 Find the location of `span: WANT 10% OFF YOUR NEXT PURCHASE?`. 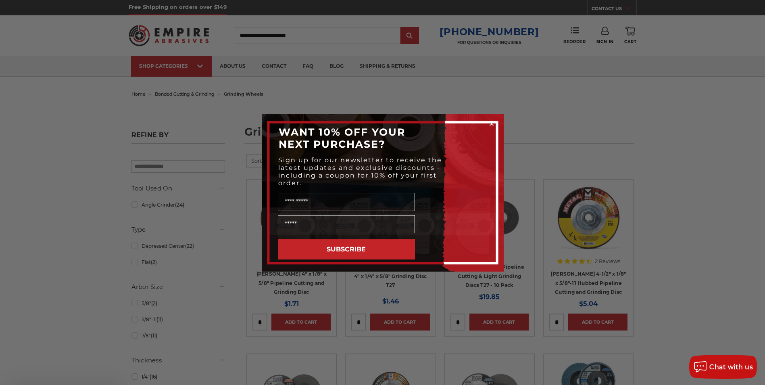

span: WANT 10% OFF YOUR NEXT PURCHASE? is located at coordinates (342, 138).